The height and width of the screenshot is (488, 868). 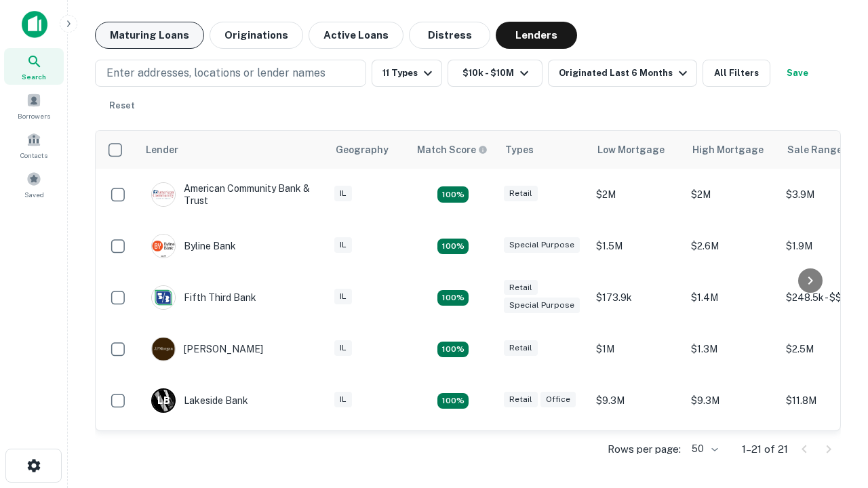 I want to click on div: Contacts, so click(x=34, y=145).